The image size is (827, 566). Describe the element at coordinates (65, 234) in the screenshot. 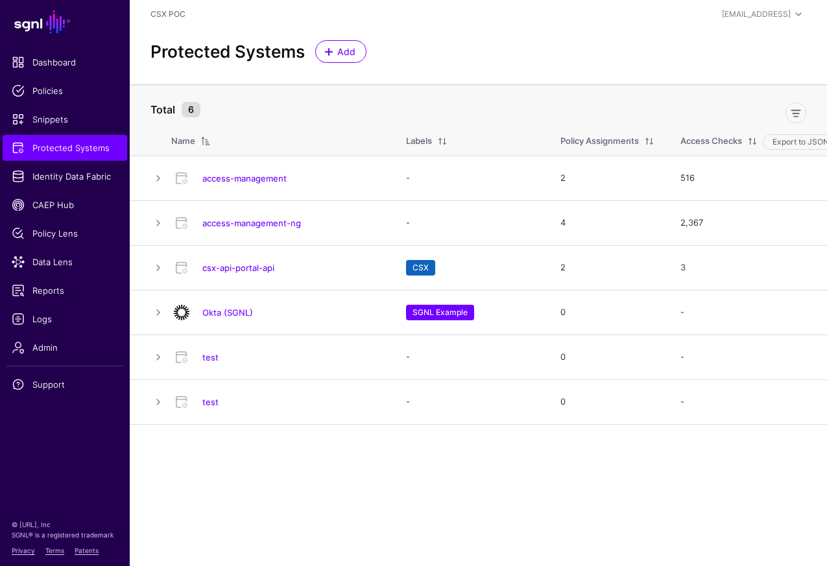

I see `a: Policy Lens` at that location.